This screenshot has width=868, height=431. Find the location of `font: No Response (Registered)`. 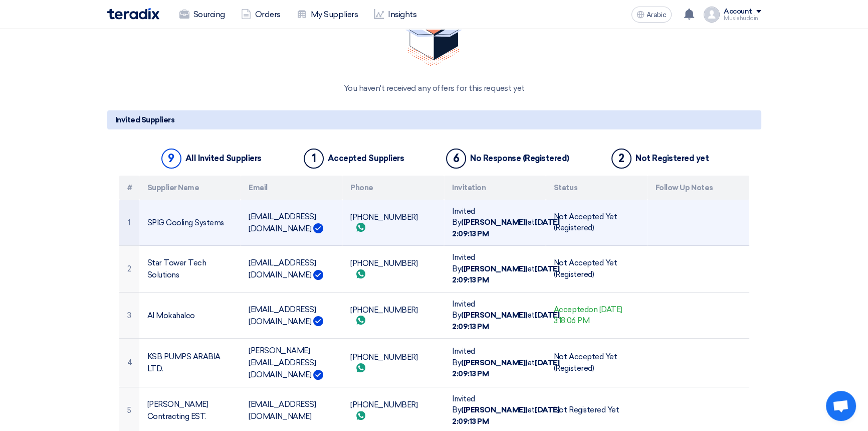

font: No Response (Registered) is located at coordinates (519, 158).